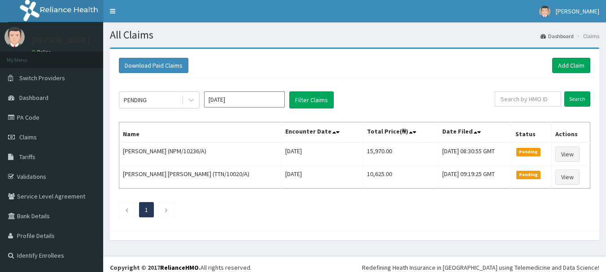 The image size is (606, 272). What do you see at coordinates (27, 157) in the screenshot?
I see `span: Tariffs` at bounding box center [27, 157].